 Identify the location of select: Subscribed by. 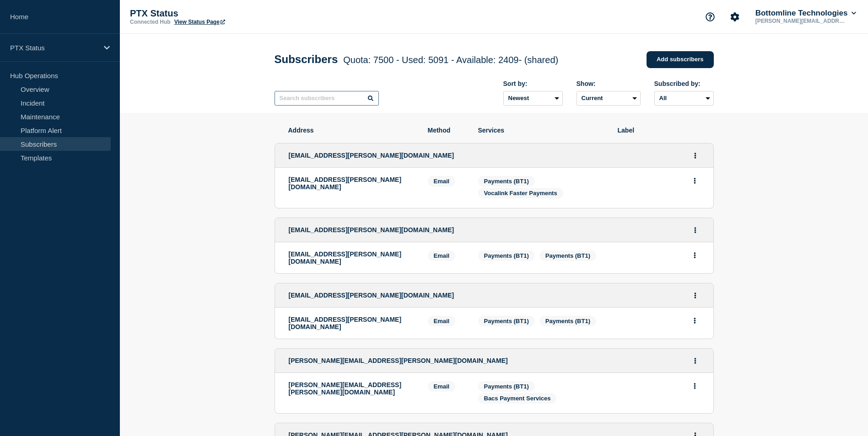
(684, 98).